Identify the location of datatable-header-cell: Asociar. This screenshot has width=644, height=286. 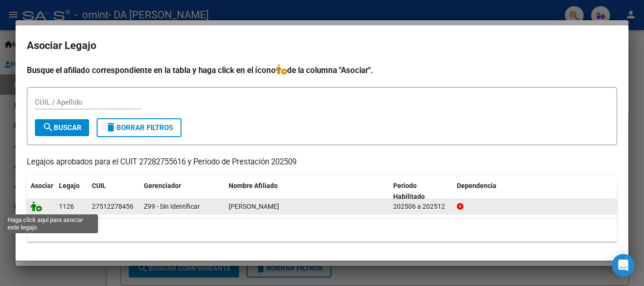
(41, 191).